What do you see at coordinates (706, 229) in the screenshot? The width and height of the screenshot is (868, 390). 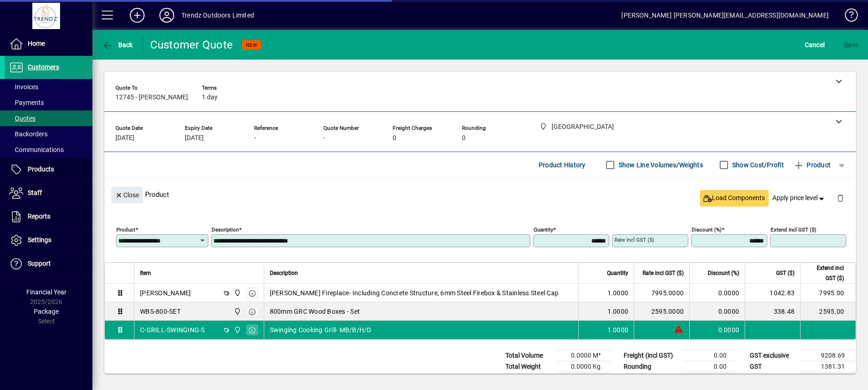 I see `mat-label: Discount (%)` at bounding box center [706, 229].